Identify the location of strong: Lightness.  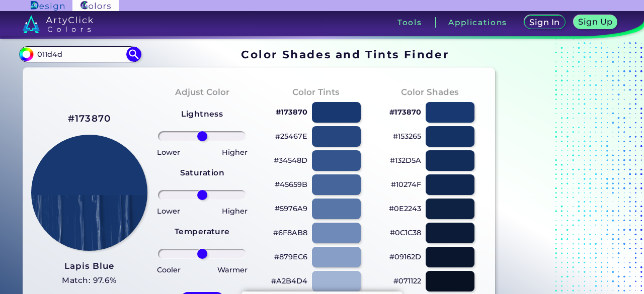
(202, 113).